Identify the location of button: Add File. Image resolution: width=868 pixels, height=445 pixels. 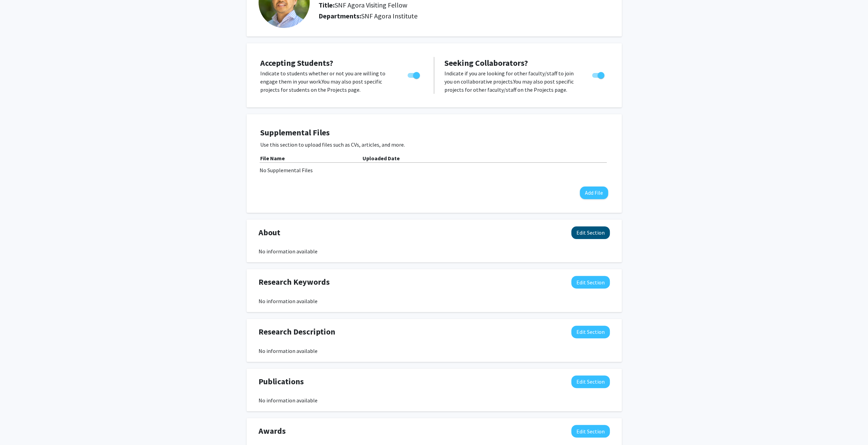
(594, 192).